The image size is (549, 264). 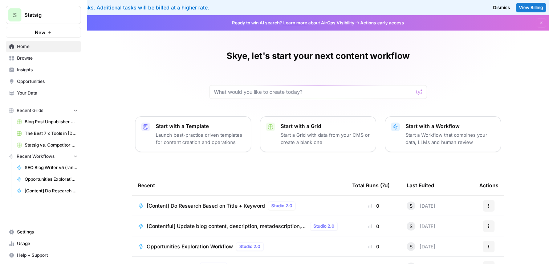 I want to click on button: Recent Grids, so click(x=43, y=110).